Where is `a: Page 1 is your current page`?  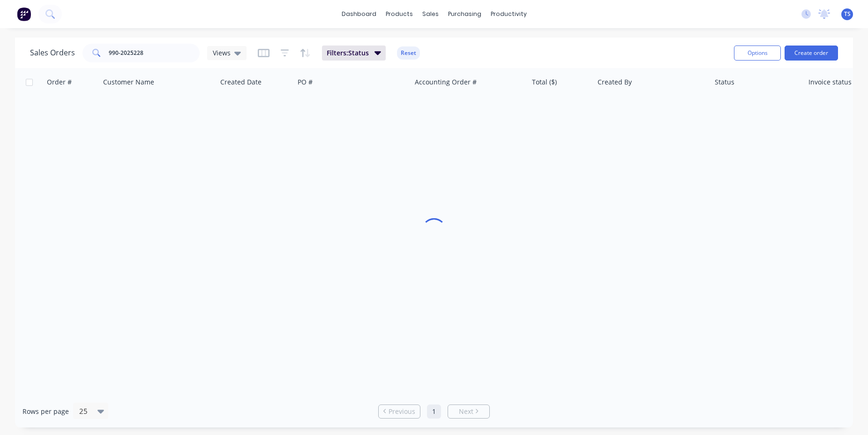
a: Page 1 is your current page is located at coordinates (434, 411).